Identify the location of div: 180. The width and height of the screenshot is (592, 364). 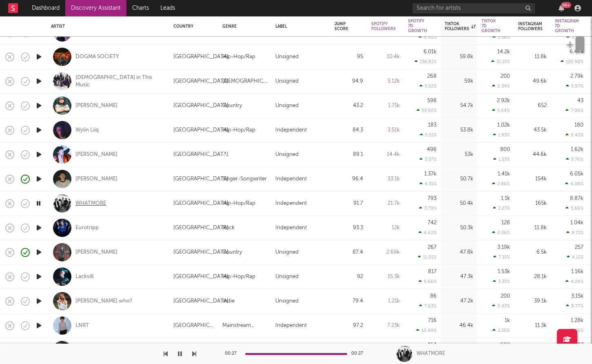
(579, 125).